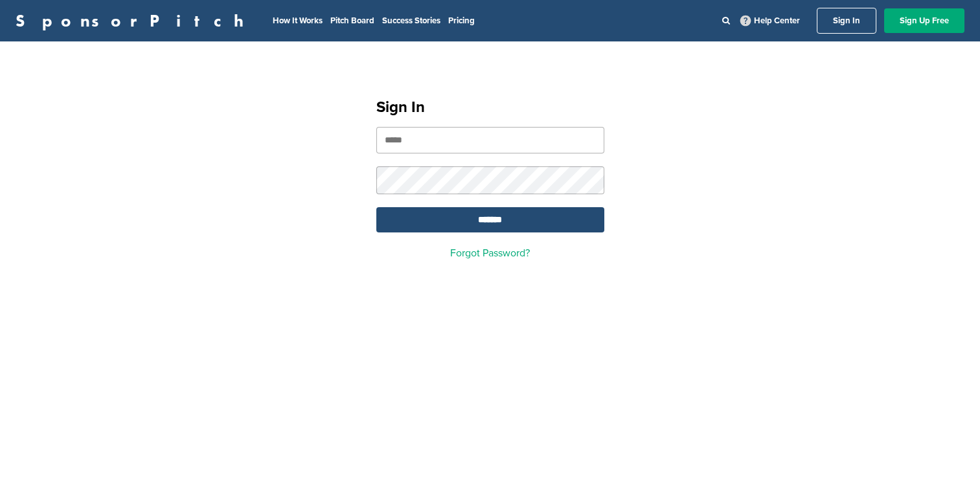 The height and width of the screenshot is (483, 980). What do you see at coordinates (490, 107) in the screenshot?
I see `h1: Sign In` at bounding box center [490, 107].